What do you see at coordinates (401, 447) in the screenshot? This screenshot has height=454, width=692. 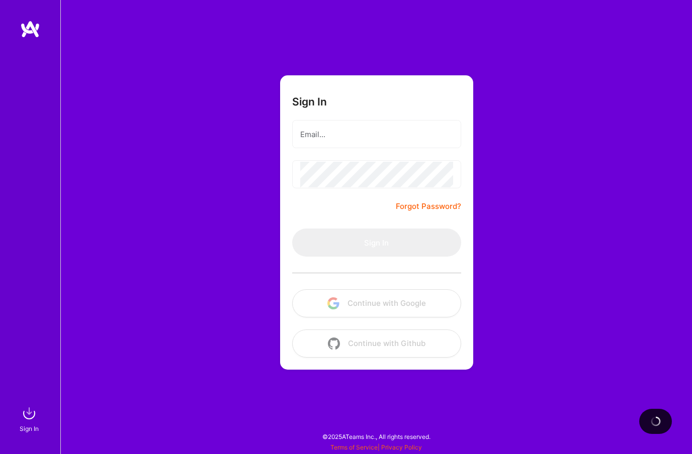 I see `a: Privacy Policy` at bounding box center [401, 447].